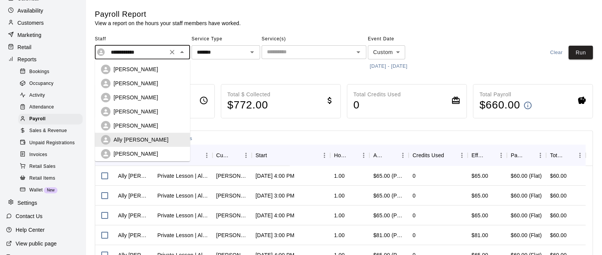 The height and width of the screenshot is (255, 602). Describe the element at coordinates (51, 190) in the screenshot. I see `span: New` at that location.